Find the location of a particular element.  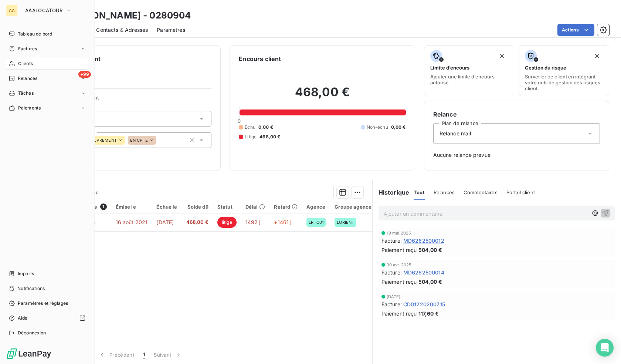

span: Portail client is located at coordinates (520, 192).